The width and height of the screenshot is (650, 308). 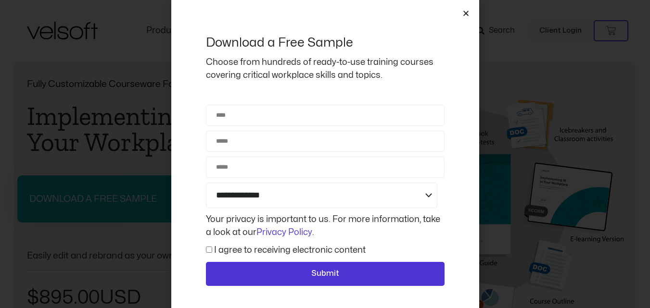 What do you see at coordinates (325, 274) in the screenshot?
I see `button: Submit` at bounding box center [325, 274].